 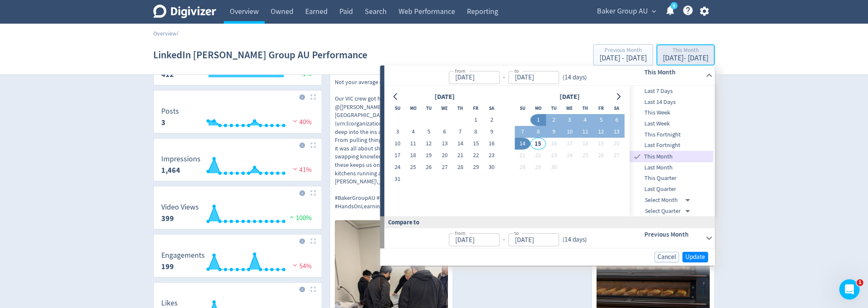 I want to click on span: Last Week, so click(x=672, y=123).